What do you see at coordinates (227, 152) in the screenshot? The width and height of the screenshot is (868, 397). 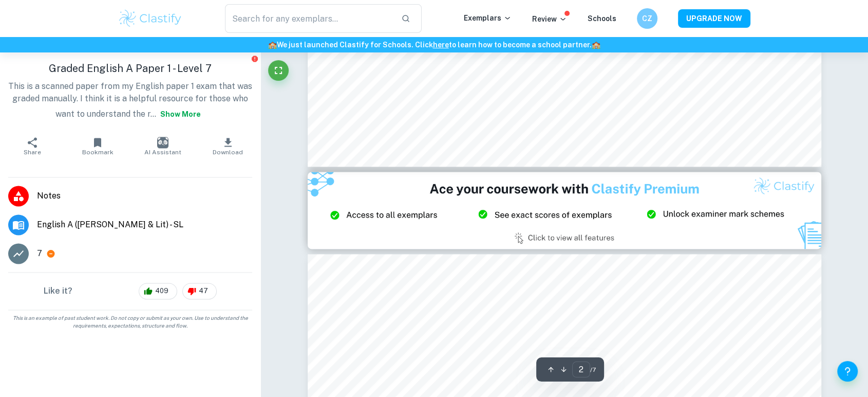 I see `span: Download` at bounding box center [227, 152].